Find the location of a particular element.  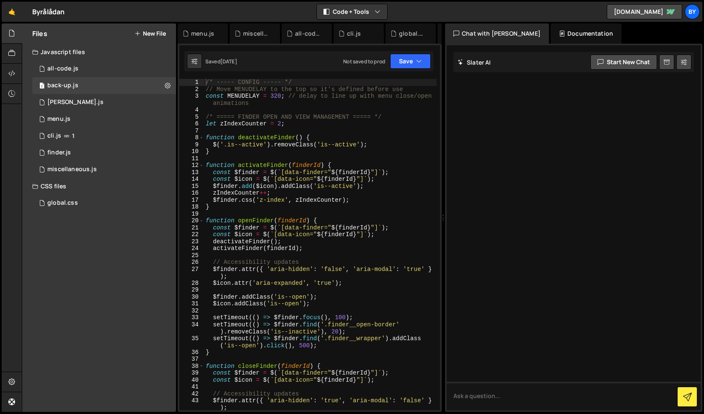

div: 2 is located at coordinates (192, 89).